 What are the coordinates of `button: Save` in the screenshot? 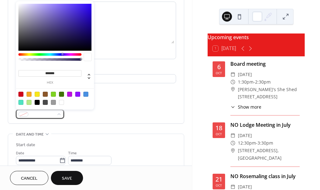 It's located at (67, 177).